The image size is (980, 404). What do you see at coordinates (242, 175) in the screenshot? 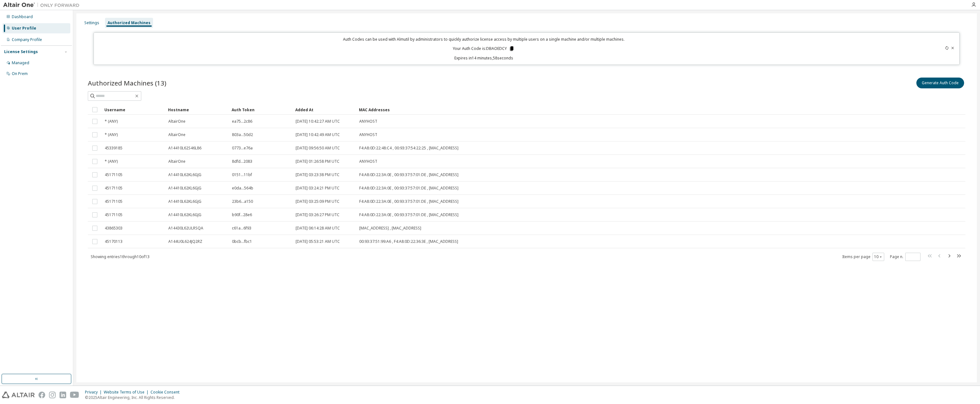
I see `span: 0151...11bf` at bounding box center [242, 175].